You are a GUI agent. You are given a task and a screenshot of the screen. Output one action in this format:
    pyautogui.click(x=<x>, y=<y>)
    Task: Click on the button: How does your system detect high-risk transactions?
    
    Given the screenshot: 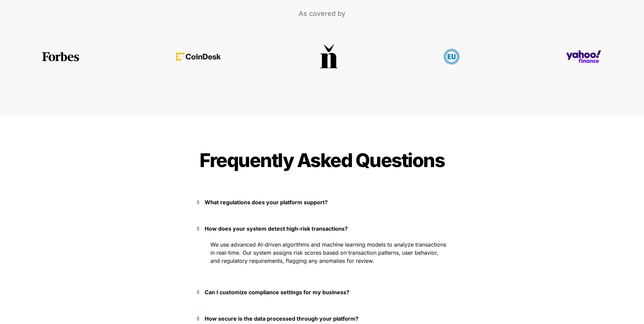 What is the action you would take?
    pyautogui.click(x=322, y=229)
    